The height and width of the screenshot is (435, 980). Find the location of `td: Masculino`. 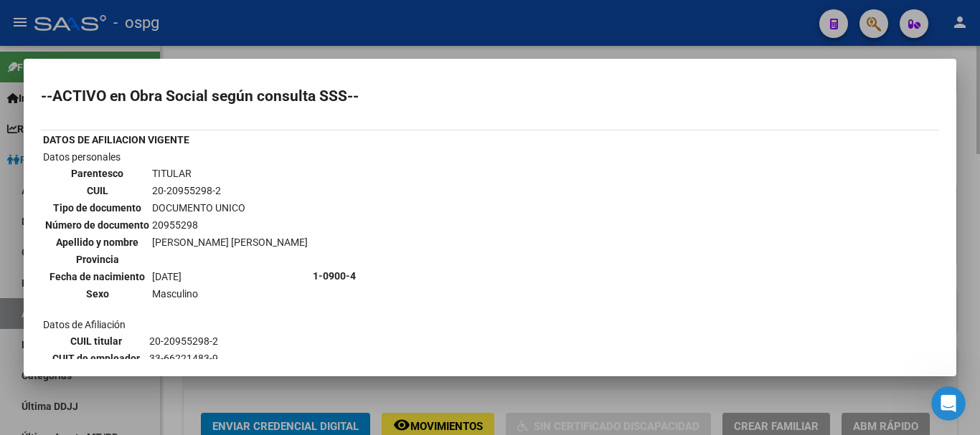

td: Masculino is located at coordinates (229, 294).